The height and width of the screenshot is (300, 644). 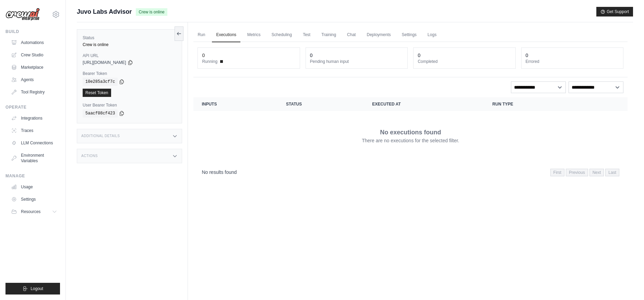 What do you see at coordinates (34, 187) in the screenshot?
I see `a: Usage` at bounding box center [34, 187].